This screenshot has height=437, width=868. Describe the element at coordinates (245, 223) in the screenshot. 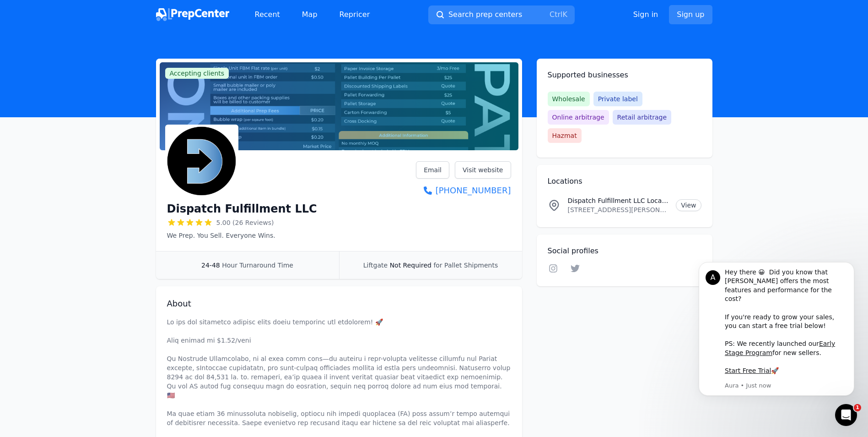

I see `span: 5.00 (26 Reviews)` at that location.